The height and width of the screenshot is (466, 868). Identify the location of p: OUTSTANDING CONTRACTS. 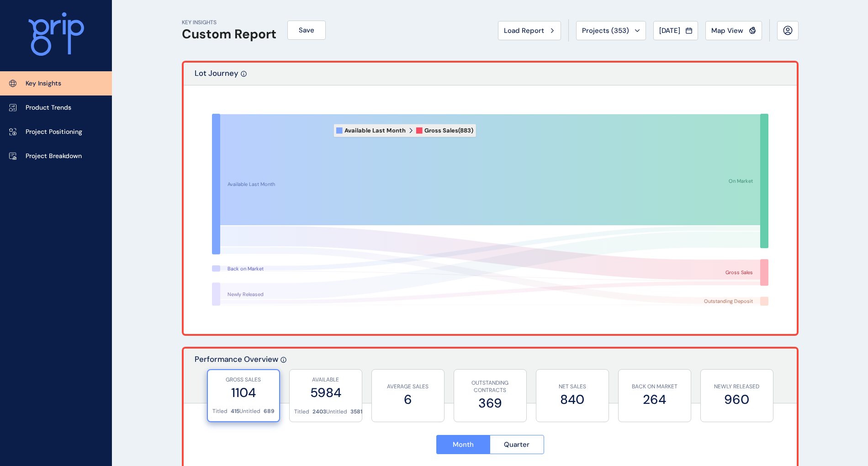
(490, 386).